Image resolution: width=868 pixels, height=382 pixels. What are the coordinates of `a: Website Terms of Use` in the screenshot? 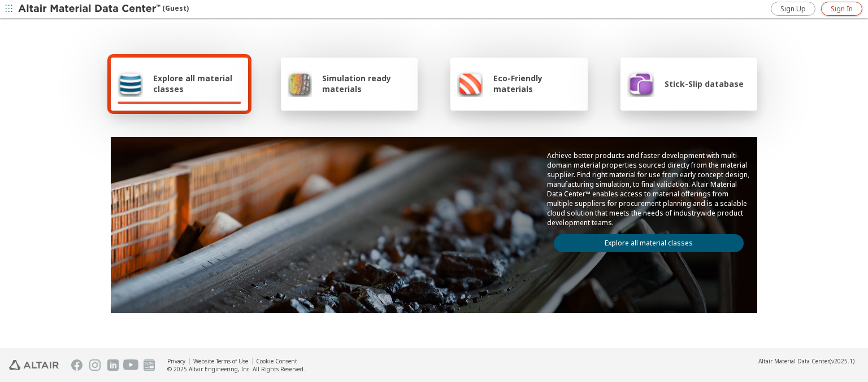 It's located at (221, 361).